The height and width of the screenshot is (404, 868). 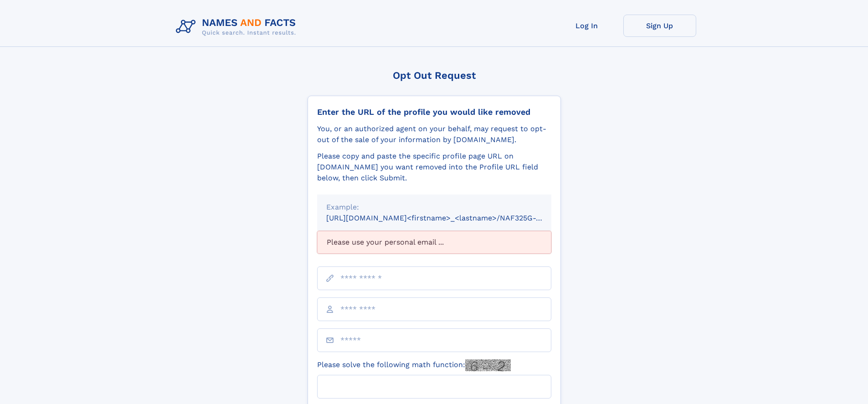 I want to click on div: Opt Out Request, so click(x=434, y=75).